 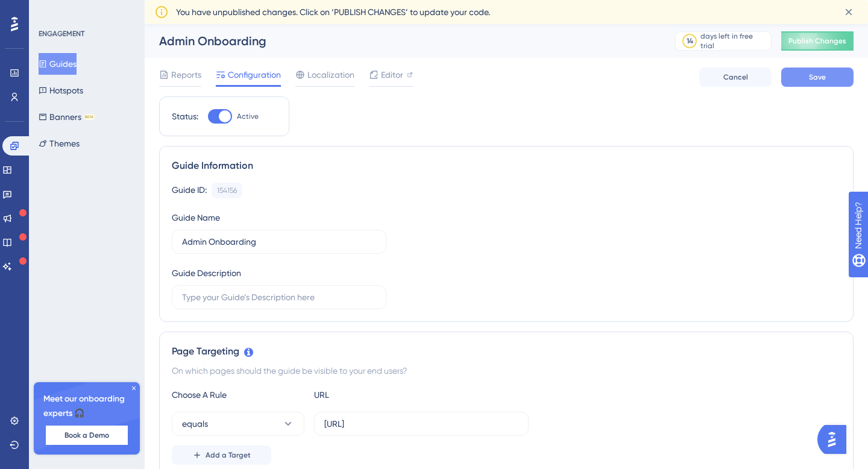 I want to click on button: BannersBETA, so click(x=66, y=117).